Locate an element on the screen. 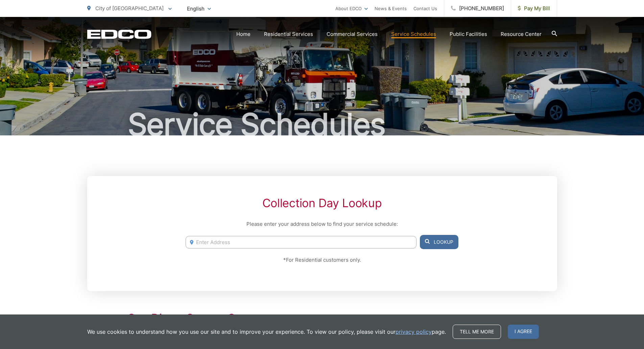  h2: San Diego County Customers is located at coordinates (322, 318).